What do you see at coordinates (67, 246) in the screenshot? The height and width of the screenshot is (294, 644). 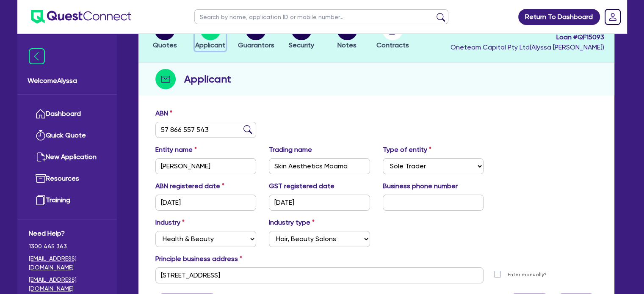 I see `span: 1300 465 363` at bounding box center [67, 246].